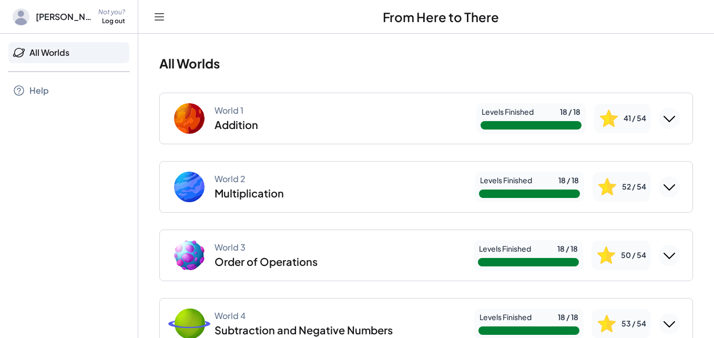 The image size is (714, 338). I want to click on div: 50 / 54, so click(634, 255).